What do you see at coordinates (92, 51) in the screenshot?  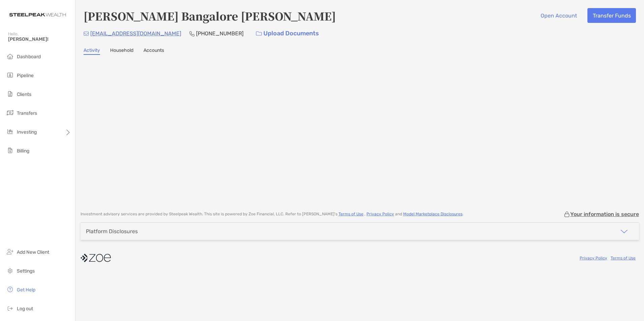 I see `a: Activity` at bounding box center [92, 51].